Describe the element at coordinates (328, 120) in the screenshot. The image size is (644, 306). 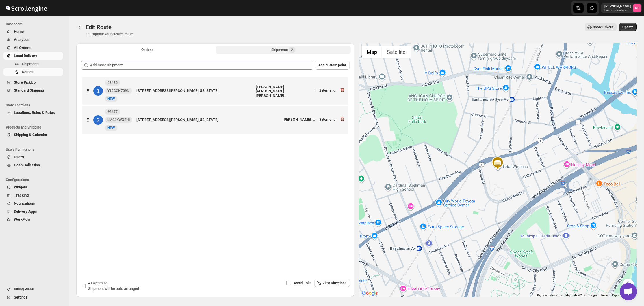
I see `div: 3 items` at that location.